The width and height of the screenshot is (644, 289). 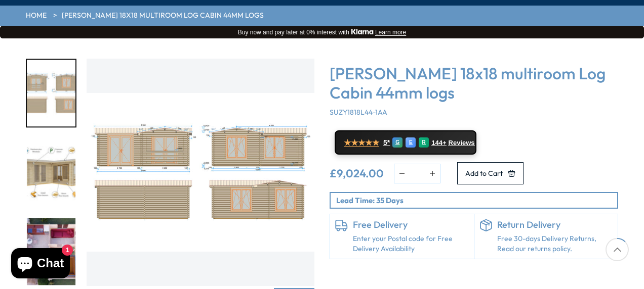 What do you see at coordinates (359, 112) in the screenshot?
I see `span: SUZY1818L44-1AA` at bounding box center [359, 112].